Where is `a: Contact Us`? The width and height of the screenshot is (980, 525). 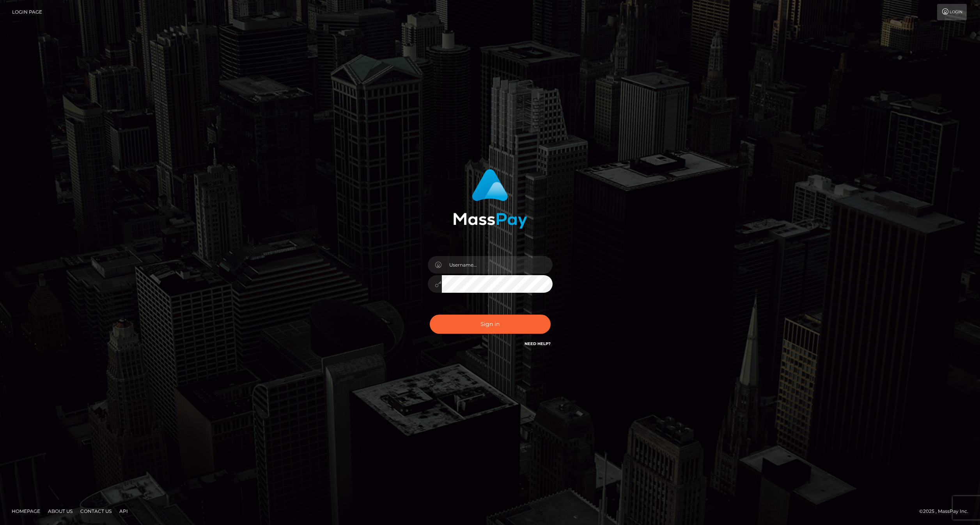
a: Contact Us is located at coordinates (96, 511).